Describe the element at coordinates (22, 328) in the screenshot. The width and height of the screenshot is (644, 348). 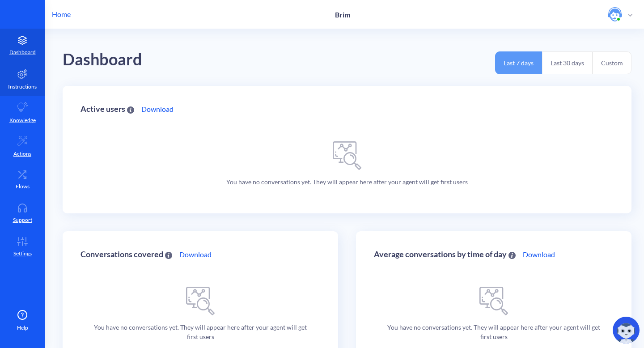
I see `span: Help` at that location.